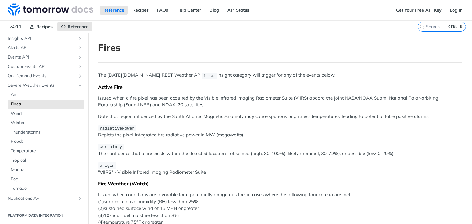 The height and width of the screenshot is (224, 472). Describe the element at coordinates (422, 27) in the screenshot. I see `svg: Search` at that location.